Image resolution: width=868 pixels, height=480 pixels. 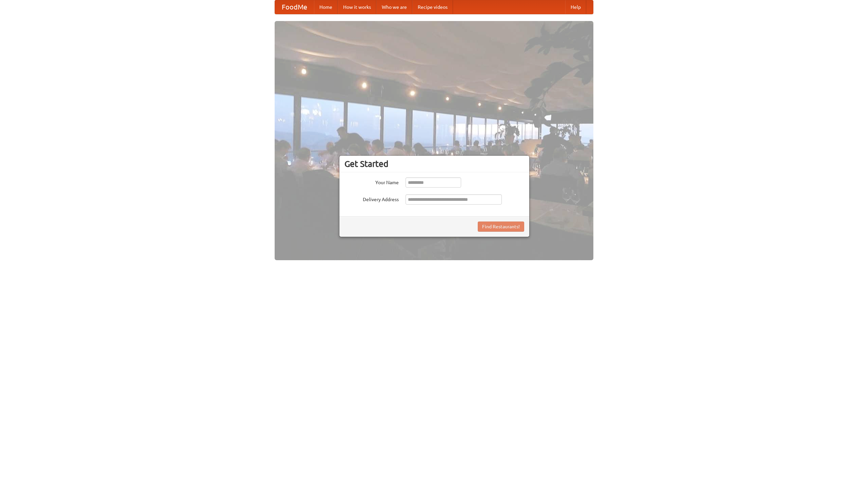 I want to click on button: Find Restaurants!, so click(x=501, y=227).